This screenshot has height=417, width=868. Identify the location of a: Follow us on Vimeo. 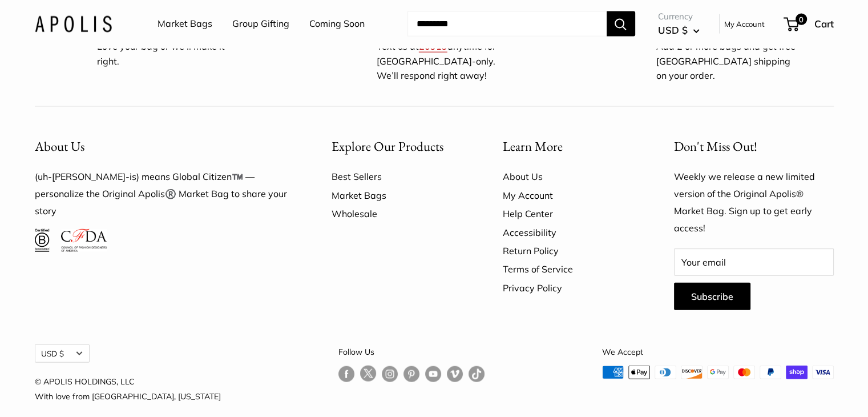
(455, 373).